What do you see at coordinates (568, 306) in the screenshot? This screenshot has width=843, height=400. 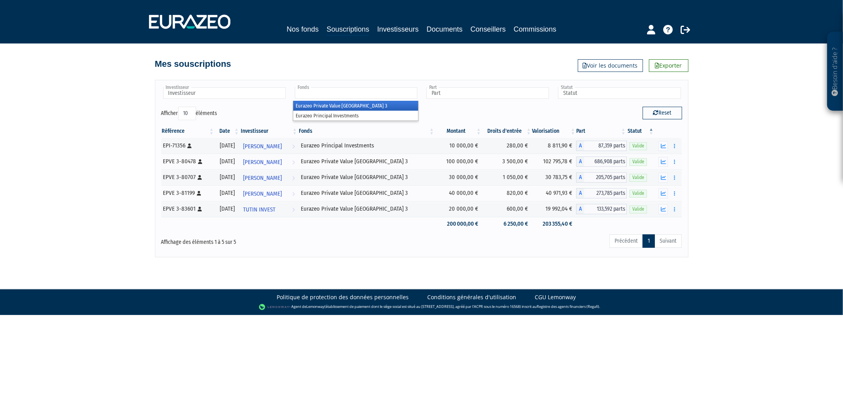 I see `a: Registre des agents financiers (Regafi)` at bounding box center [568, 306].